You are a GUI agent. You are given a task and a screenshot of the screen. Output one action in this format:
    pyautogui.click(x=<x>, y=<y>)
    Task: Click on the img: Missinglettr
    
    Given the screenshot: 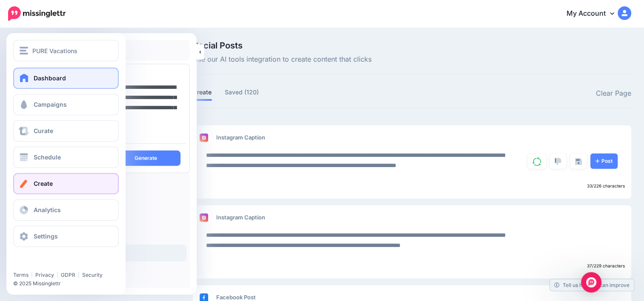 What is the action you would take?
    pyautogui.click(x=37, y=14)
    